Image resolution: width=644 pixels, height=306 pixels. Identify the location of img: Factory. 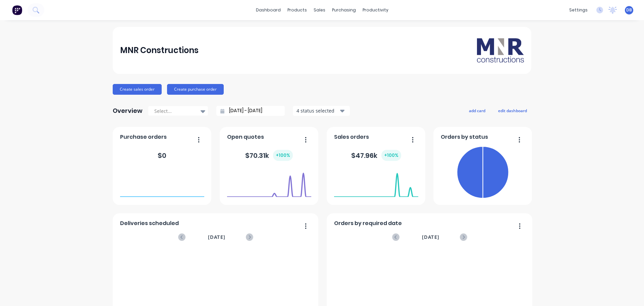
(17, 10).